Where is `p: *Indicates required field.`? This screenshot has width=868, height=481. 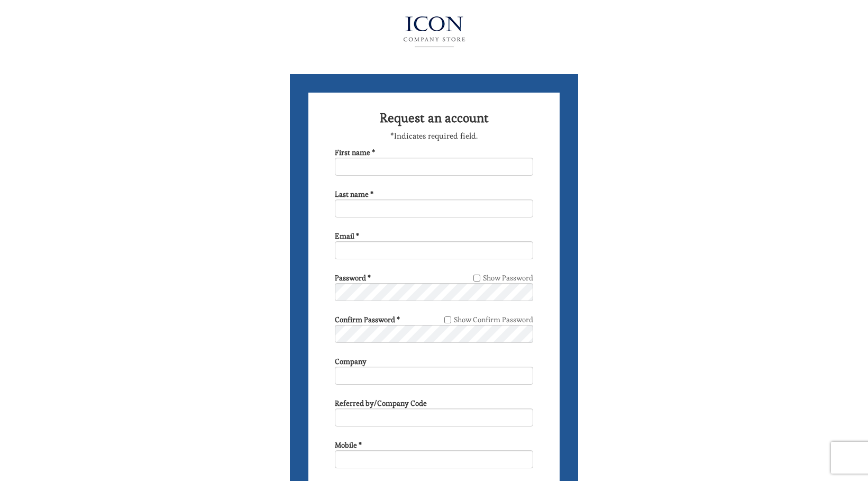
p: *Indicates required field. is located at coordinates (434, 136).